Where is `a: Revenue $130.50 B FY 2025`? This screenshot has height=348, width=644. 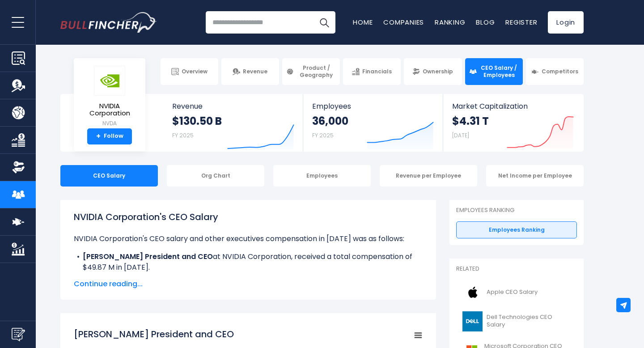
a: Revenue $130.50 B FY 2025 is located at coordinates (233, 123).